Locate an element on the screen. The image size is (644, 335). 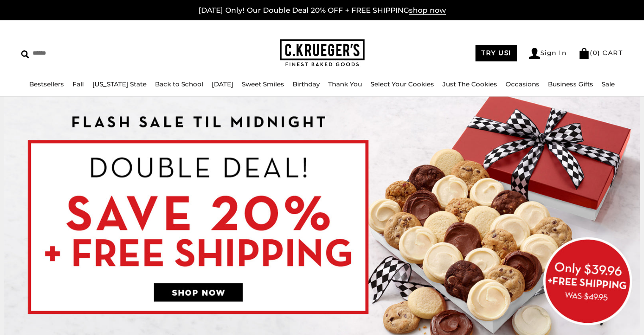
a: Sale is located at coordinates (608, 84).